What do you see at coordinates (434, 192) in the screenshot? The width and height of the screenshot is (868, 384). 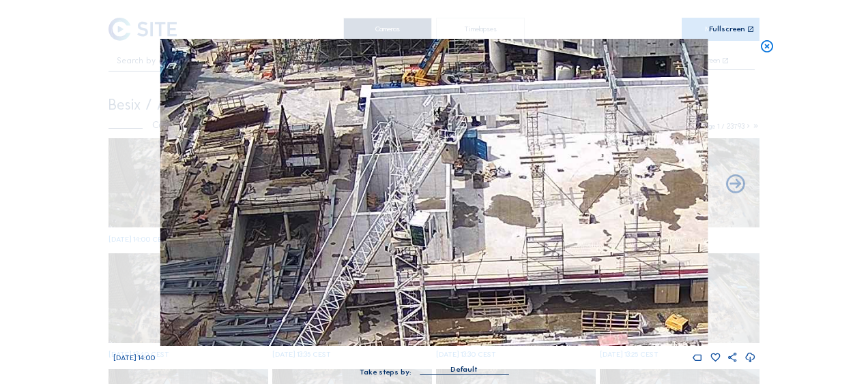 I see `img: Image` at bounding box center [434, 192].